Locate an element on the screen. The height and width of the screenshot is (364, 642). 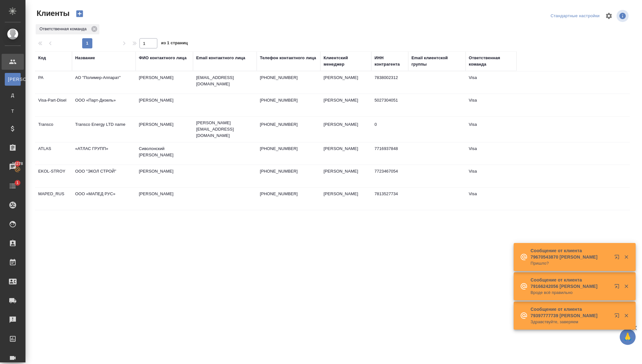
td: АО "Полимер-Аппарат" is located at coordinates (104, 82).